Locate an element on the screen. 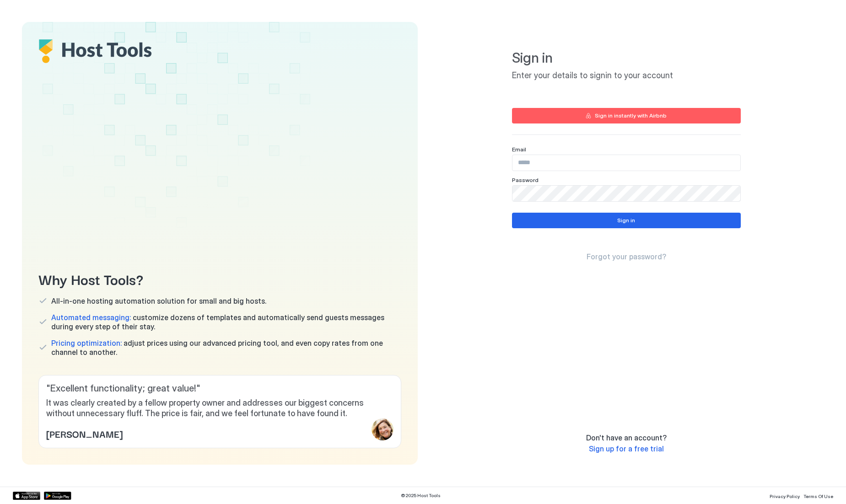 This screenshot has height=504, width=846. span: It was clearly created by a fellow property owner and addresses our biggest concerns without unne... is located at coordinates (220, 408).